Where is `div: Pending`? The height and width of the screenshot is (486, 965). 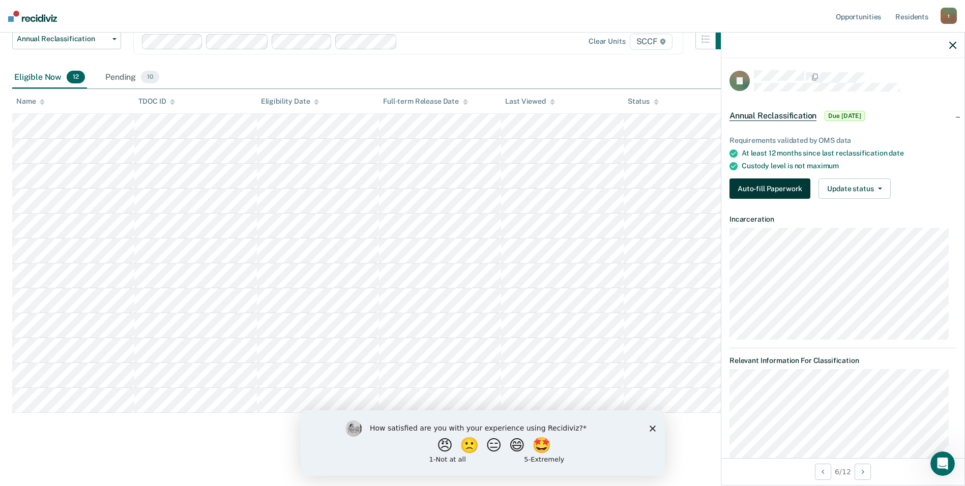 div: Pending is located at coordinates (132, 78).